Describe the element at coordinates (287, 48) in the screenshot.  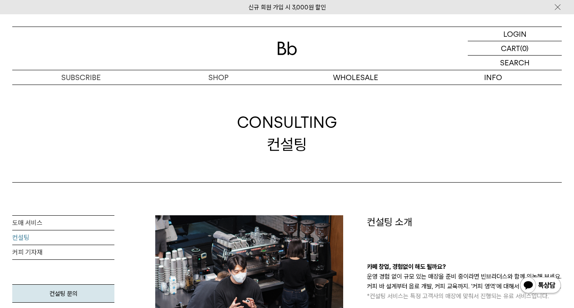
I see `img: 로고` at that location.